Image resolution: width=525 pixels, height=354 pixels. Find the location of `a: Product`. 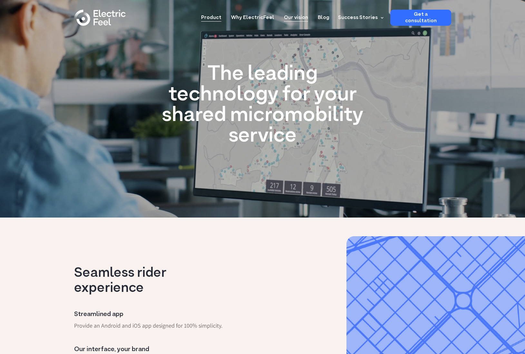

a: Product is located at coordinates (211, 15).